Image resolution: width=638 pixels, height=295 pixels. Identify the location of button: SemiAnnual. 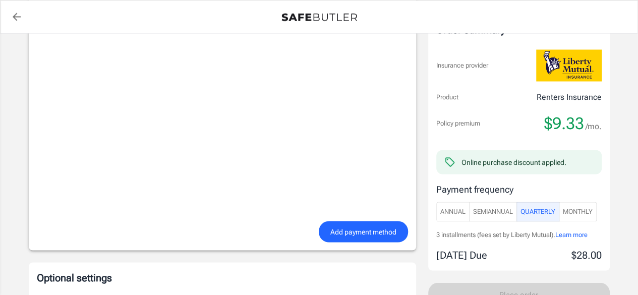
(493, 211).